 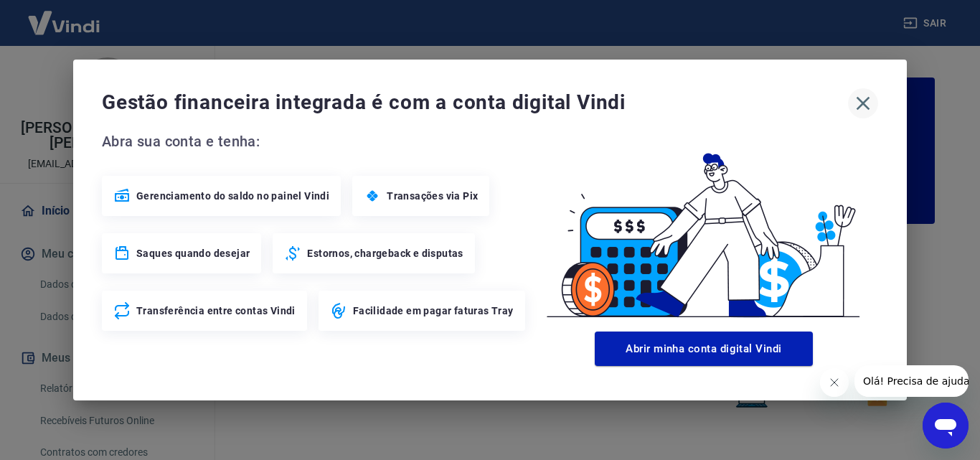 I want to click on span: Gestão financeira integrada é com a conta digital Vindi, so click(x=475, y=103).